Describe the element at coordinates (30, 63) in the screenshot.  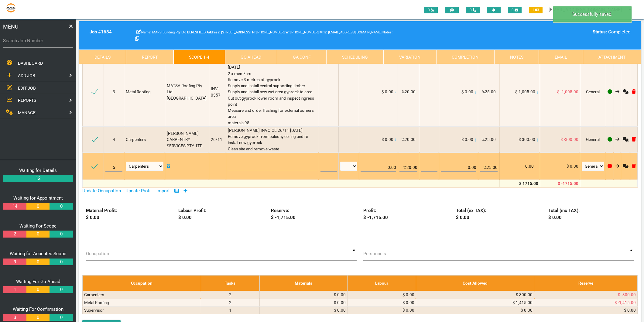
I see `span: DASHBOARD` at that location.